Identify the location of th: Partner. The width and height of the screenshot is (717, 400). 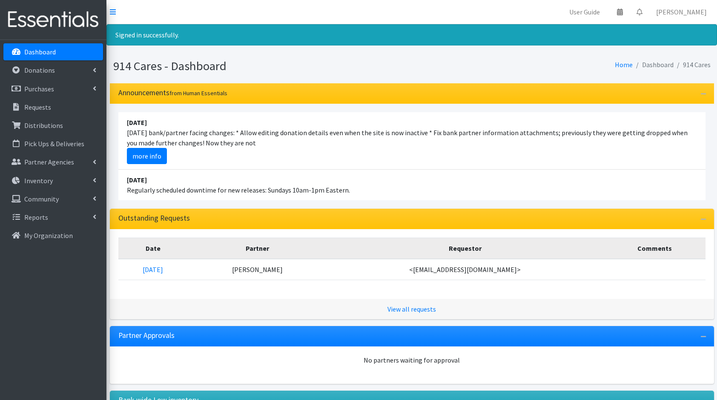
(257, 248).